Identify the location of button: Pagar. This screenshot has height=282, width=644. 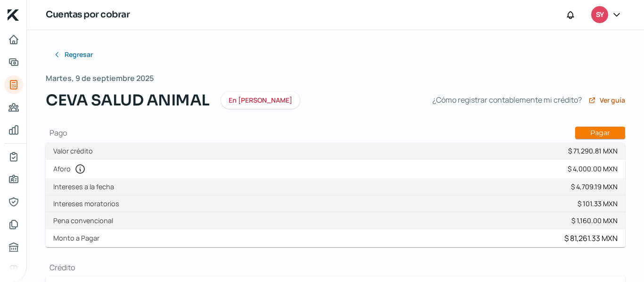
(600, 133).